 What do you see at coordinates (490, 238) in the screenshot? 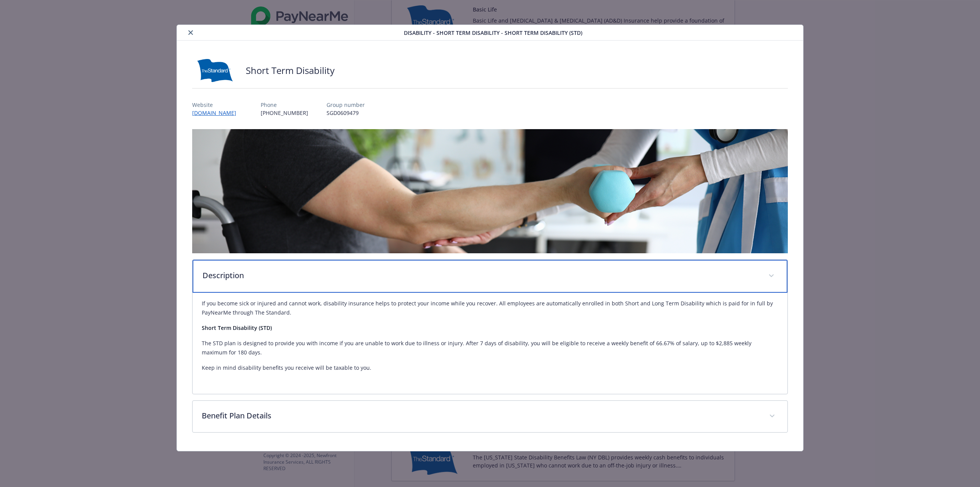
I see `div: details for plan Disability - Short Term Disability - Short Term Disability (STD)` at bounding box center [490, 238].